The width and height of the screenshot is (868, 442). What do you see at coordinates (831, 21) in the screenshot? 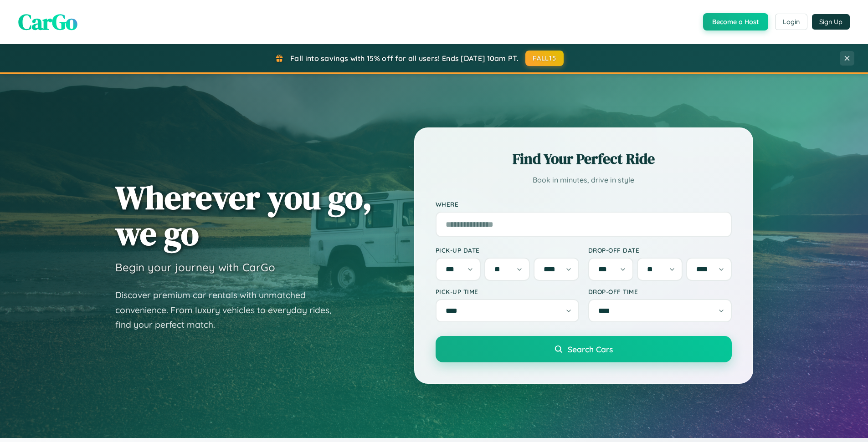
I see `button: Sign Up` at bounding box center [831, 21].